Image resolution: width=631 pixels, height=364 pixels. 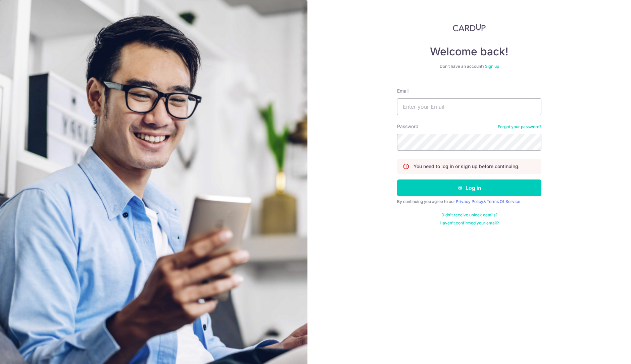 What do you see at coordinates (470, 201) in the screenshot?
I see `a: Privacy Policy` at bounding box center [470, 201].